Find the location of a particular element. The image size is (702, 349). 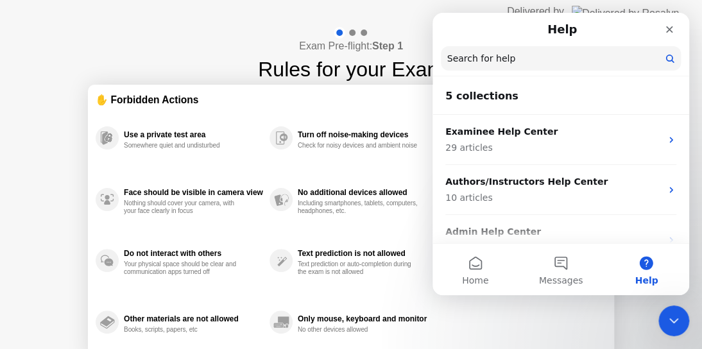

div: Use a private test area is located at coordinates (193, 135).